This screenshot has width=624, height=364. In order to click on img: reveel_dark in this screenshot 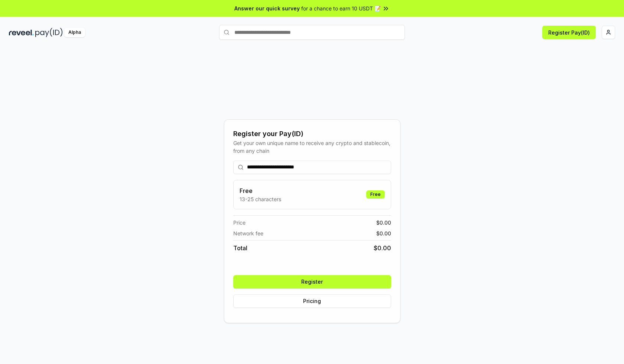, I will do `click(21, 32)`.